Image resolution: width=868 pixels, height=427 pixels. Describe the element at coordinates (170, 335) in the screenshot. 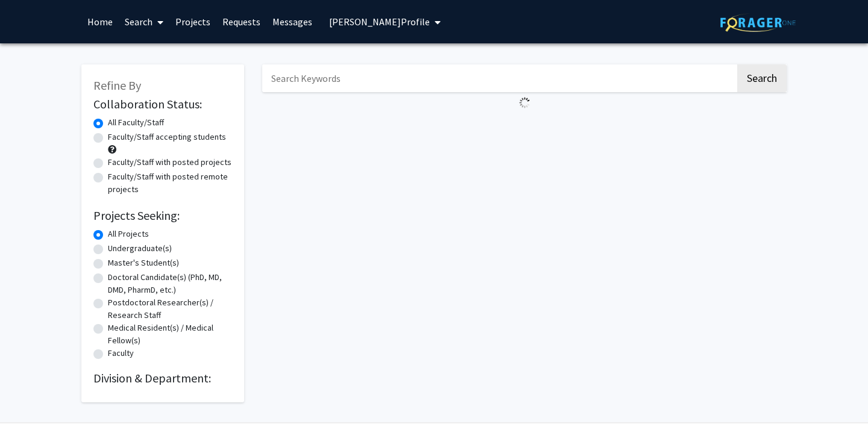

I see `label: Medical Resident(s) / Medical Fellow(s)` at that location.